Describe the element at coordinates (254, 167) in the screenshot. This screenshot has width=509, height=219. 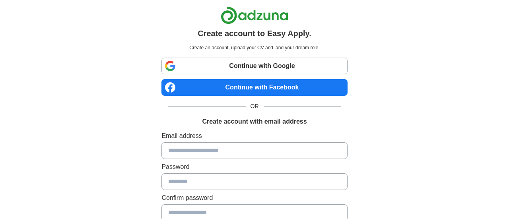
I see `label: Password` at that location.